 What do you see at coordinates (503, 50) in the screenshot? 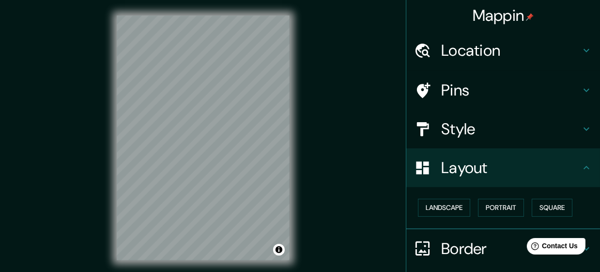
I see `div: Location` at bounding box center [503, 50].